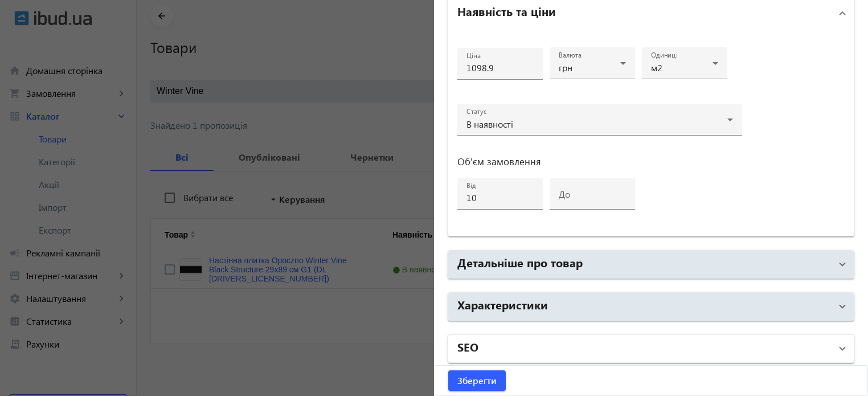  What do you see at coordinates (651, 265) in the screenshot?
I see `mat-expansion-panel-header: Детальніше про товар` at bounding box center [651, 265].